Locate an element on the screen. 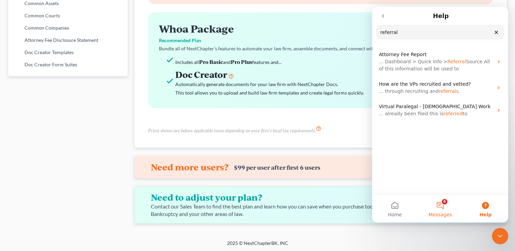 The image size is (515, 251). span: ... Dashboard > Quick Info > is located at coordinates (41, 55).